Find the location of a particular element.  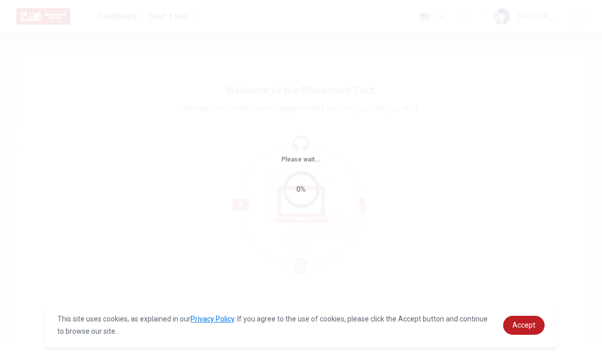

span: Accept is located at coordinates (523, 325).